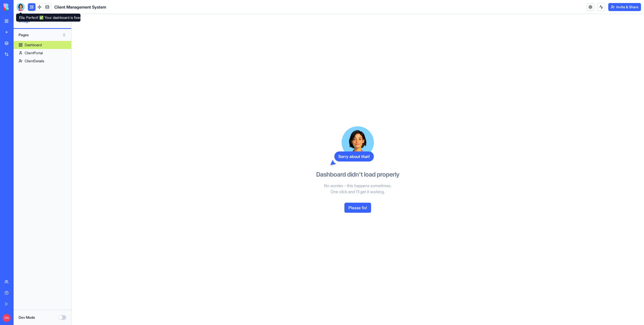 The image size is (644, 325). What do you see at coordinates (43, 45) in the screenshot?
I see `a: Dashboard` at bounding box center [43, 45].